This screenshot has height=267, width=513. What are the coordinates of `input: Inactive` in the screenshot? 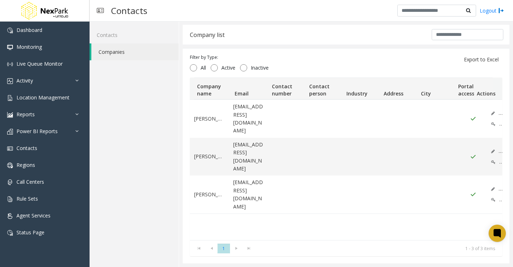 It's located at (244, 68).